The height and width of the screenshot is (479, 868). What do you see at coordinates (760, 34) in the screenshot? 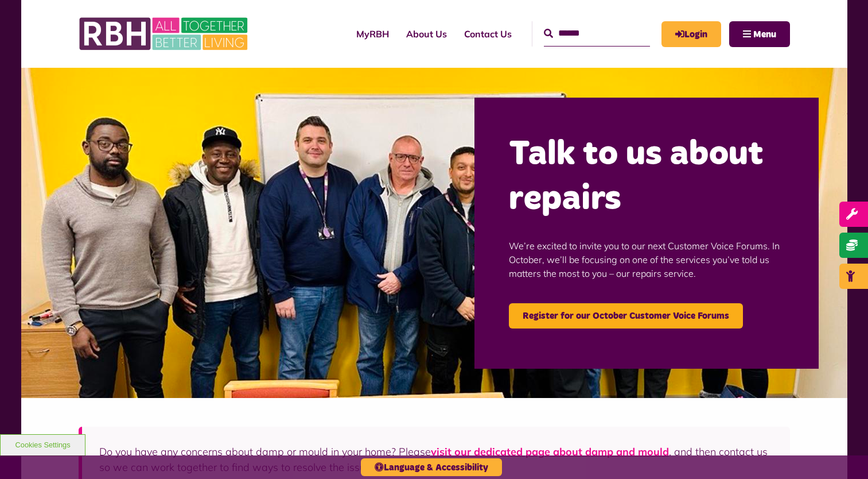
I see `button: Navigation` at bounding box center [760, 34].